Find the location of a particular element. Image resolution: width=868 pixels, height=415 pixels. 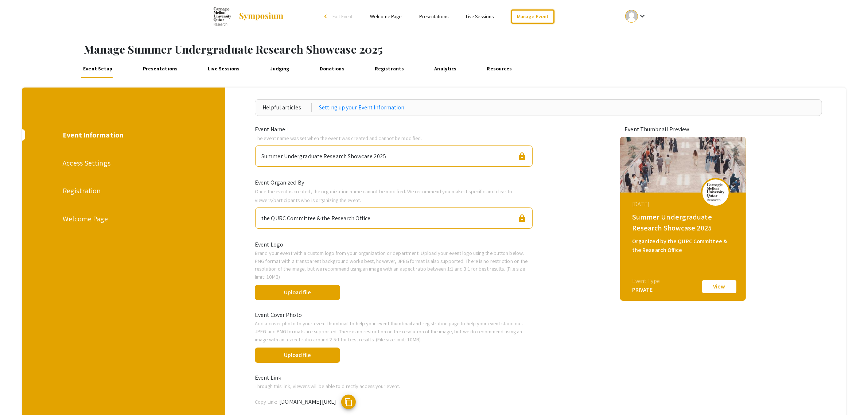

div: Access Settings is located at coordinates (123, 163).